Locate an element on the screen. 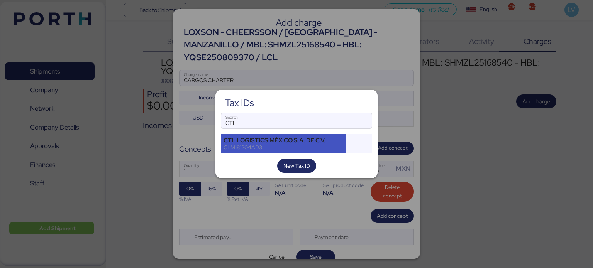 The width and height of the screenshot is (593, 268). div: CLM181204AD3 is located at coordinates (283, 147).